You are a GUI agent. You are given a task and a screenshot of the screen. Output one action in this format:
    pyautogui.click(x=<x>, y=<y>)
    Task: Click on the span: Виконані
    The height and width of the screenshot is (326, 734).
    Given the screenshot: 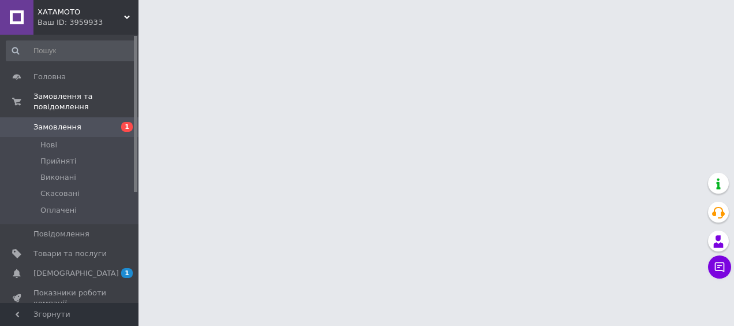 What is the action you would take?
    pyautogui.click(x=58, y=177)
    